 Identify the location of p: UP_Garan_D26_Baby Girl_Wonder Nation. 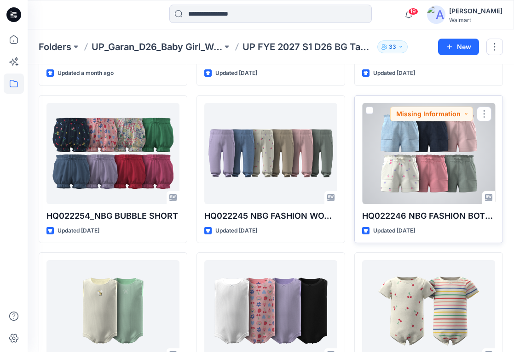
(157, 47).